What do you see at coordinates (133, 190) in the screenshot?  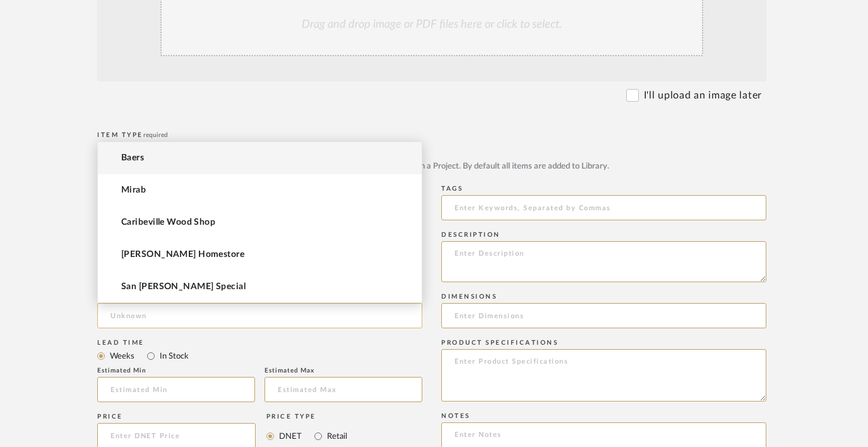 I see `span: Mirab` at bounding box center [133, 190].